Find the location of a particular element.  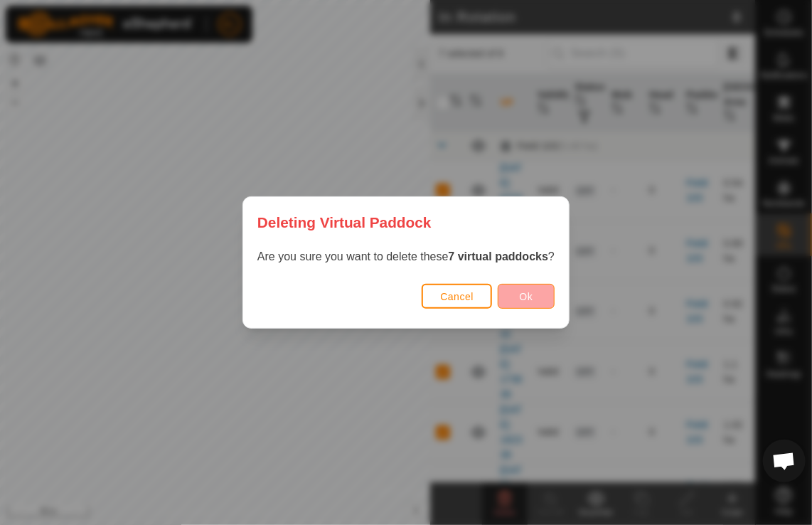

button: Ok is located at coordinates (526, 296).